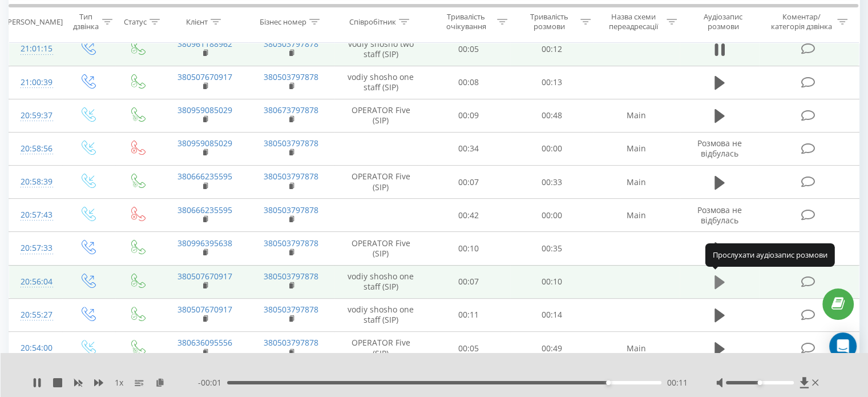 This screenshot has height=397, width=868. What do you see at coordinates (468, 149) in the screenshot?
I see `td: 00:34` at bounding box center [468, 149].